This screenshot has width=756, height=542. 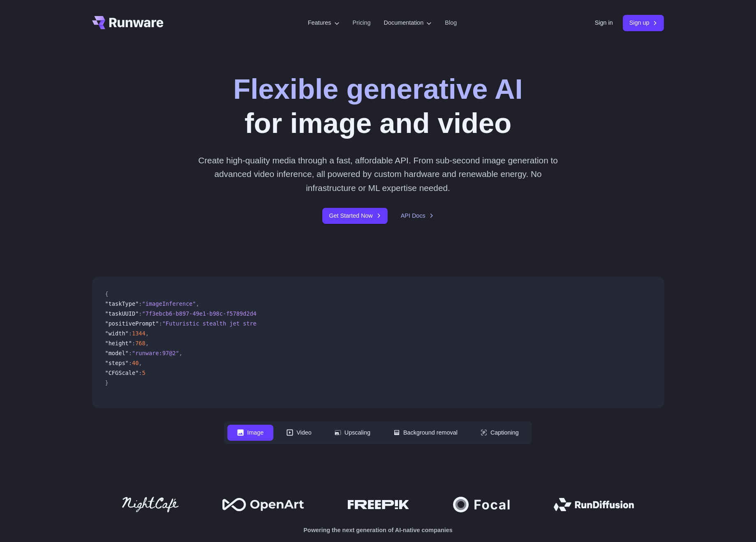 I want to click on span: "model", so click(x=117, y=353).